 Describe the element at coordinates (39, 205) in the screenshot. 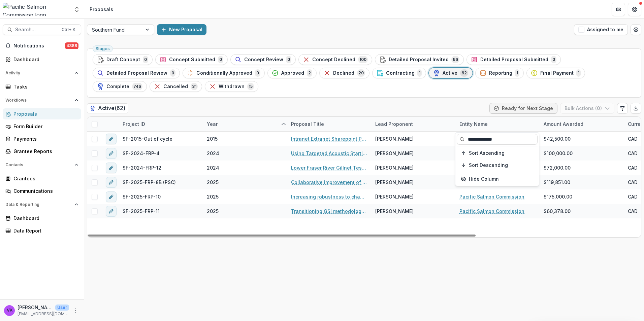

I see `span: Data & Reporting` at that location.